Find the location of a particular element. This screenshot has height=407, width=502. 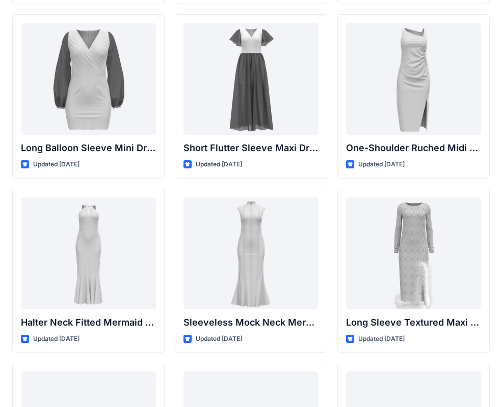

a: Halter Neck Fitted Mermaid Gown with Keyhole Detail is located at coordinates (88, 254).